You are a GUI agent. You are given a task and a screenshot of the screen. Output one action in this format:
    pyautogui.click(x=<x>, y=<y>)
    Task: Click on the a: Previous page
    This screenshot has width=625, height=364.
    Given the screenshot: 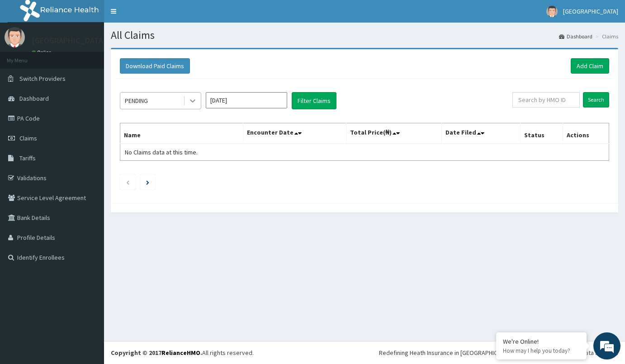 What is the action you would take?
    pyautogui.click(x=127, y=182)
    